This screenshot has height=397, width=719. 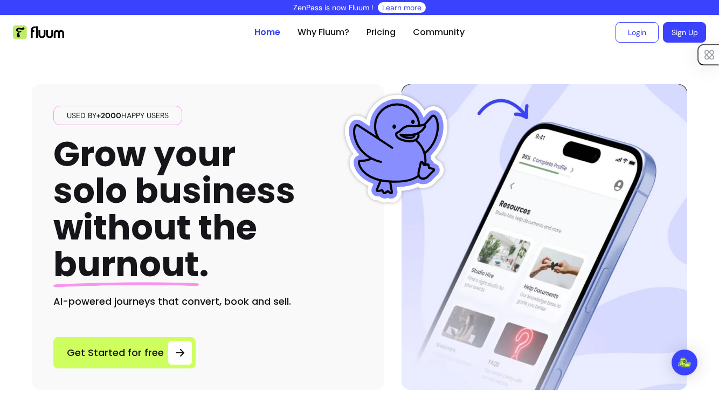 I want to click on span: Used by happy users, so click(x=117, y=115).